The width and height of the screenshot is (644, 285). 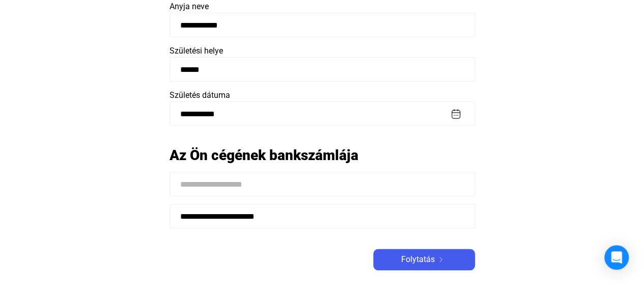 I want to click on h2: Az Ön cégének bankszámlája, so click(x=322, y=155).